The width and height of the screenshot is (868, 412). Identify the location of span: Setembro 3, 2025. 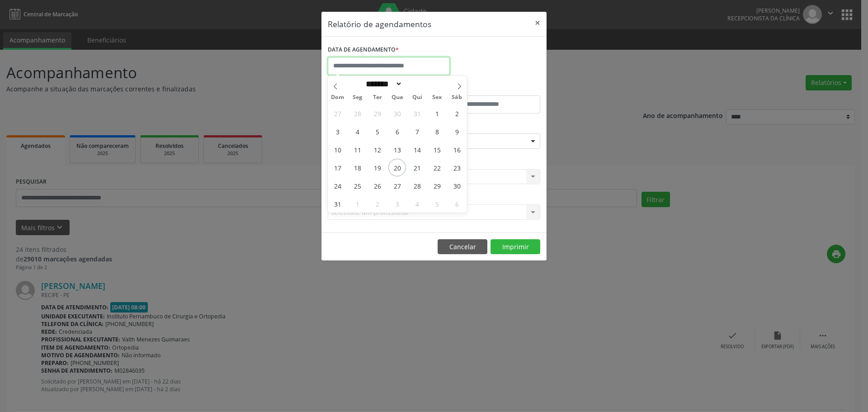
(397, 203).